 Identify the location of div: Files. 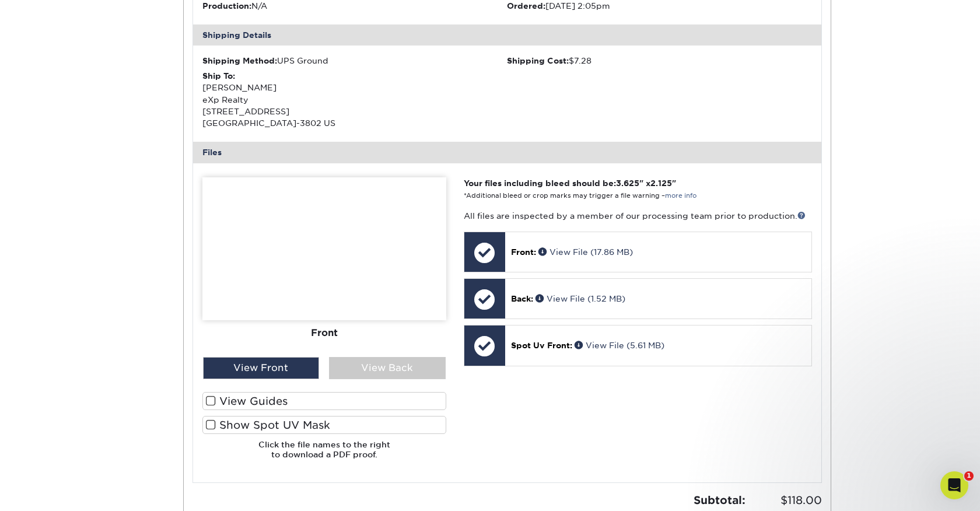
(508, 153).